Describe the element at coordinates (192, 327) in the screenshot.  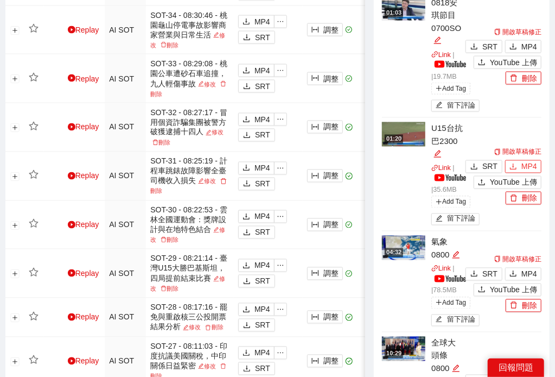
I see `a: 修改` at that location.